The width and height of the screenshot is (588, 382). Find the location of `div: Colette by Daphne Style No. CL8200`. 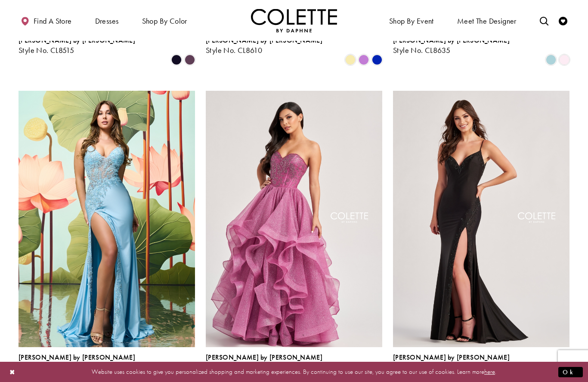

div: Colette by Daphne Style No. CL8200 is located at coordinates (264, 363).